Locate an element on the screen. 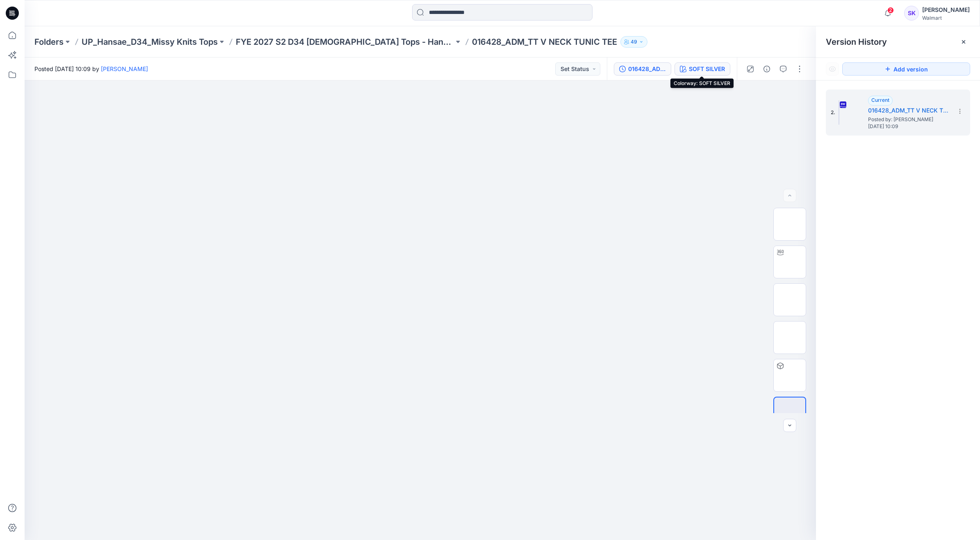 This screenshot has height=540, width=980. p: 016428_ADM_TT V NECK TUNIC TEE is located at coordinates (544, 42).